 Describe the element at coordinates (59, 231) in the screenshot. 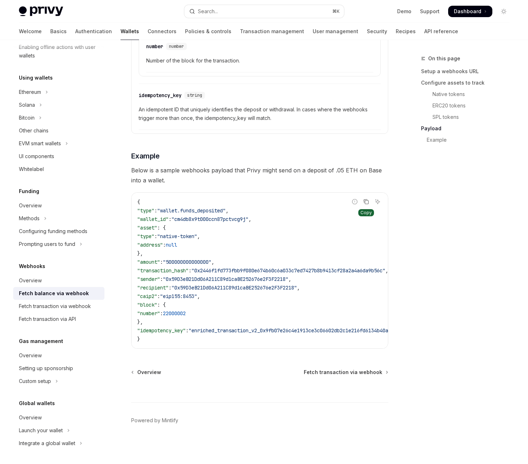

I see `a: Configuring funding methods` at that location.